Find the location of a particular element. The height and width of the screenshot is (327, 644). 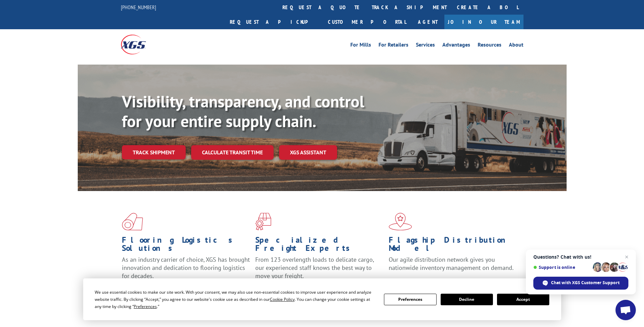

img: xgs-icon-focused-on-flooring-red is located at coordinates (263, 222).